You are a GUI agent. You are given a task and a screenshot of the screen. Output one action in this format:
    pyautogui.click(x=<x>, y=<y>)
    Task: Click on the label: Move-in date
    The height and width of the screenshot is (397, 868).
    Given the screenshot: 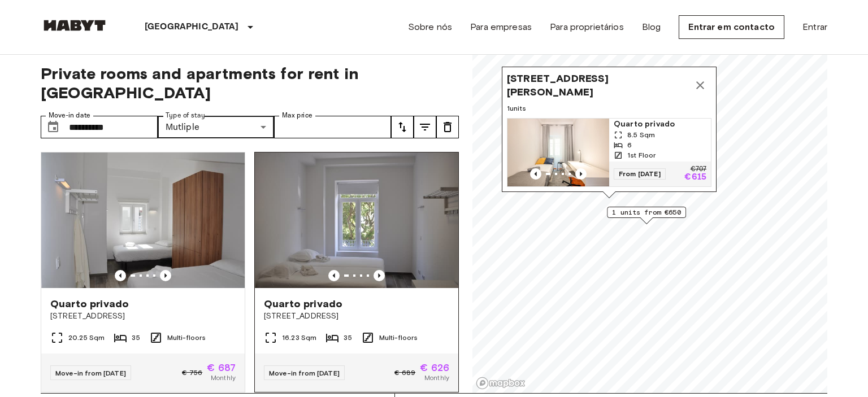 What is the action you would take?
    pyautogui.click(x=69, y=115)
    